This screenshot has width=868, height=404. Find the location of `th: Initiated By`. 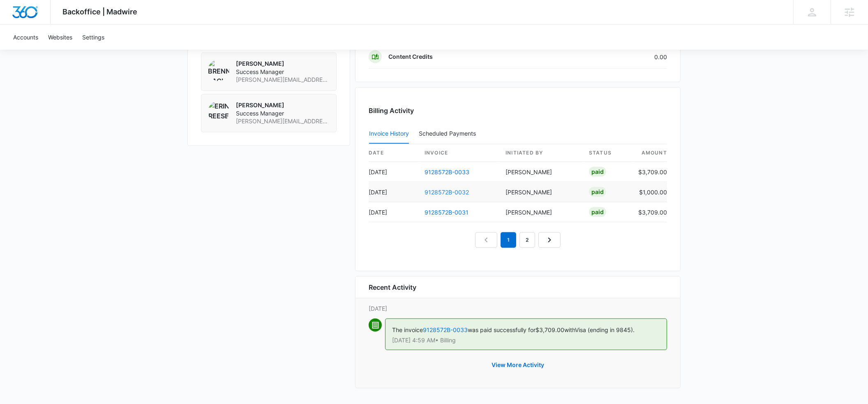

th: Initiated By is located at coordinates (540, 153).